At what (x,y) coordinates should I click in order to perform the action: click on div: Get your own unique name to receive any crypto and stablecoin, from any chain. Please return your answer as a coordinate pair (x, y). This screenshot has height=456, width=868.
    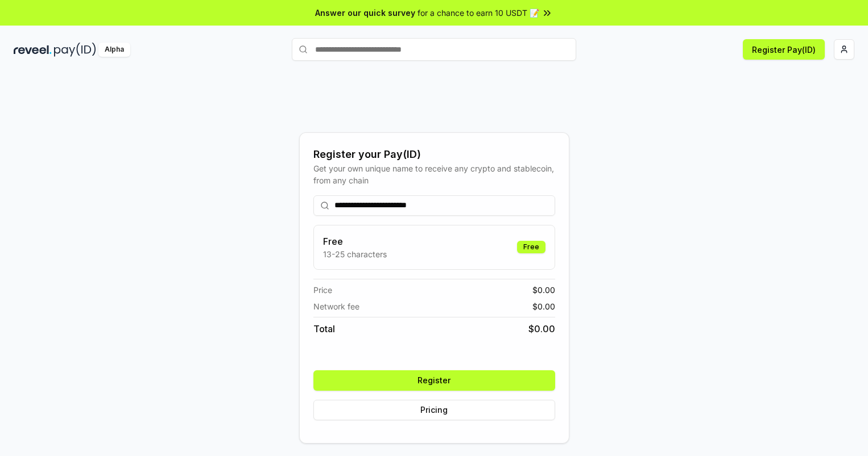
    Looking at the image, I should click on (434, 174).